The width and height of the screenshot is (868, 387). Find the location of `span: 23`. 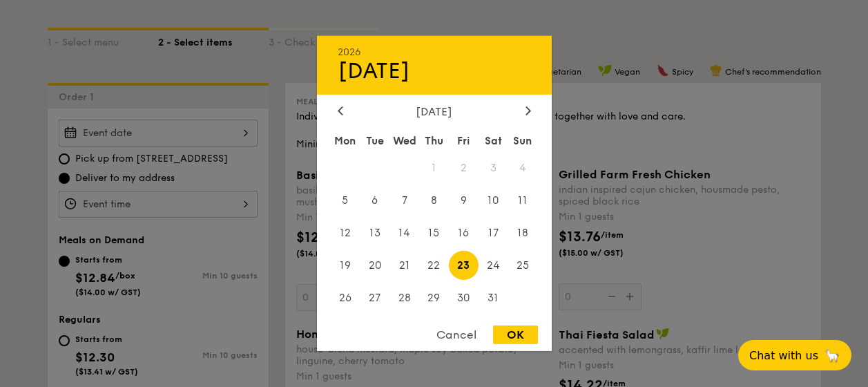

span: 23 is located at coordinates (464, 264).